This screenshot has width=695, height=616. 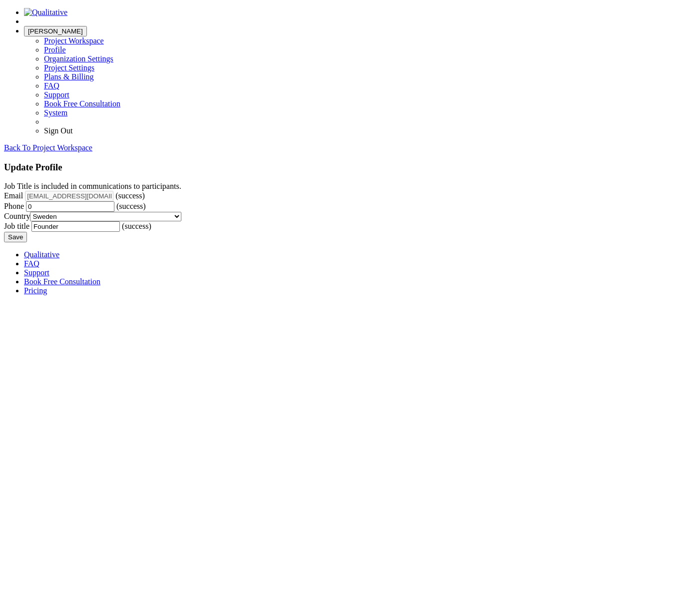 I want to click on label: Country, so click(x=17, y=216).